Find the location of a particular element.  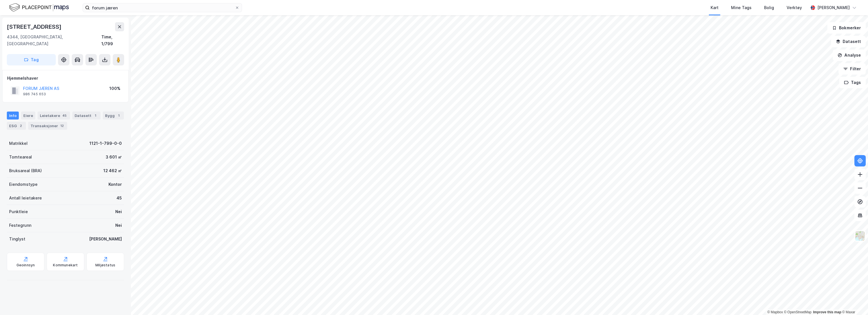

div: 3 601 ㎡ is located at coordinates (114, 157).